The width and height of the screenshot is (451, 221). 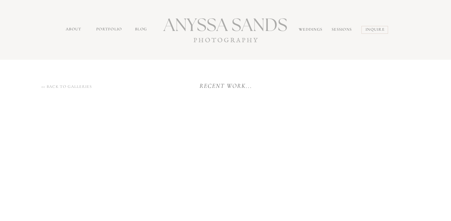 I want to click on a: Blog, so click(x=142, y=30).